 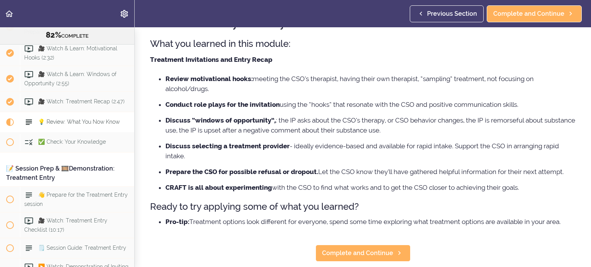 What do you see at coordinates (72, 142) in the screenshot?
I see `span: ✅ Check: Your Knowledge` at bounding box center [72, 142].